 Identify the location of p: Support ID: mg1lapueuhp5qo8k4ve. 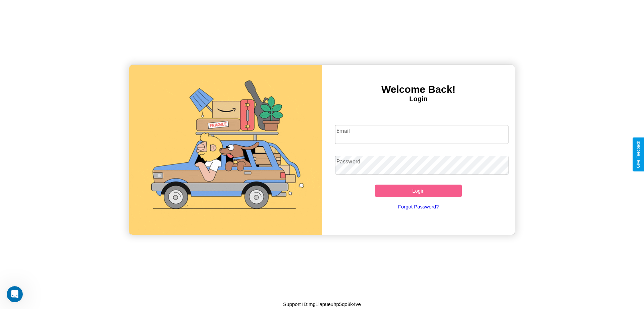
(322, 304).